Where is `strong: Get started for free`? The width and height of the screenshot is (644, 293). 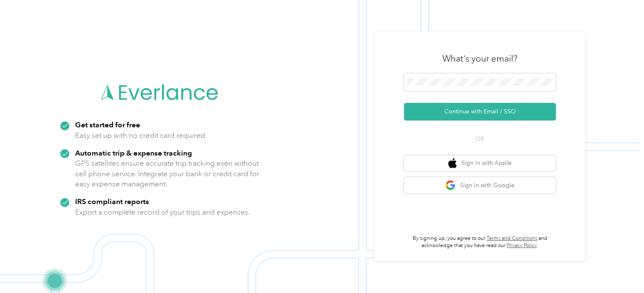
strong: Get started for free is located at coordinates (107, 124).